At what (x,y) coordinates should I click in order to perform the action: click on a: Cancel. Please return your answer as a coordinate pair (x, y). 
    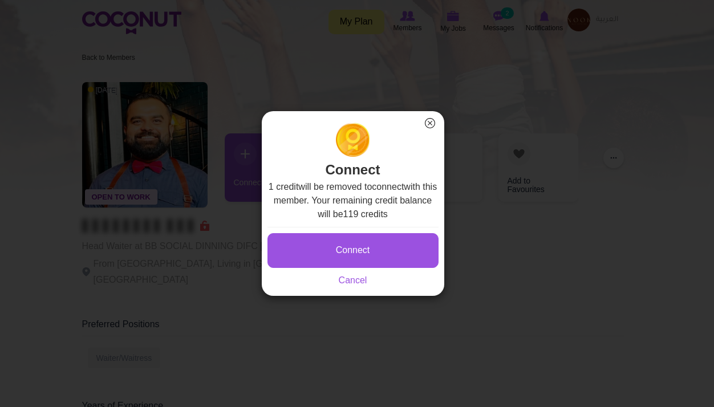
    Looking at the image, I should click on (353, 280).